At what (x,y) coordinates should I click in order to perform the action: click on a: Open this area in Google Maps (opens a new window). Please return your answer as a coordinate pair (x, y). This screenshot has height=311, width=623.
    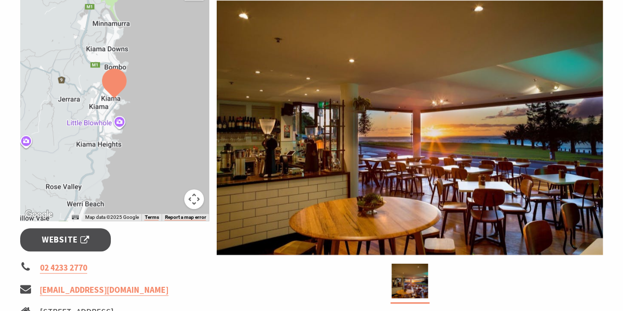
    Looking at the image, I should click on (39, 214).